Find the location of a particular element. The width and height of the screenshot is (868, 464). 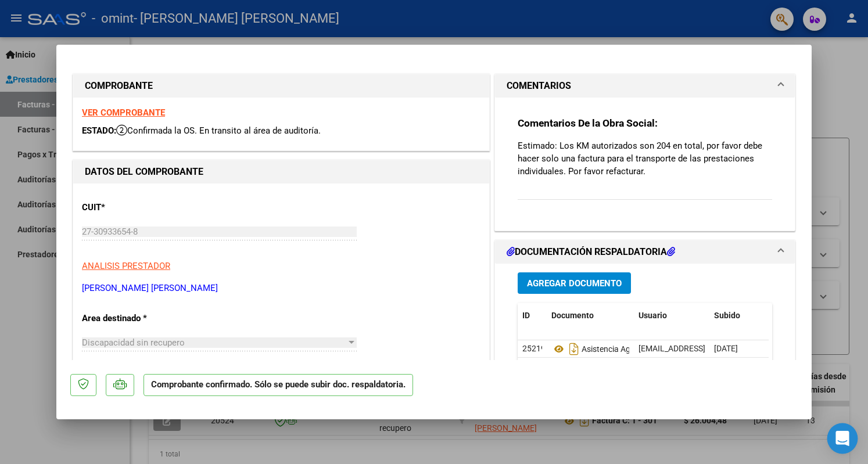

datatable-header-cell: Subido is located at coordinates (738, 315).